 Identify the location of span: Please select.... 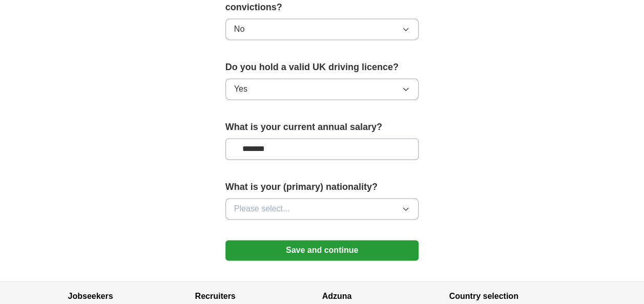
(262, 209).